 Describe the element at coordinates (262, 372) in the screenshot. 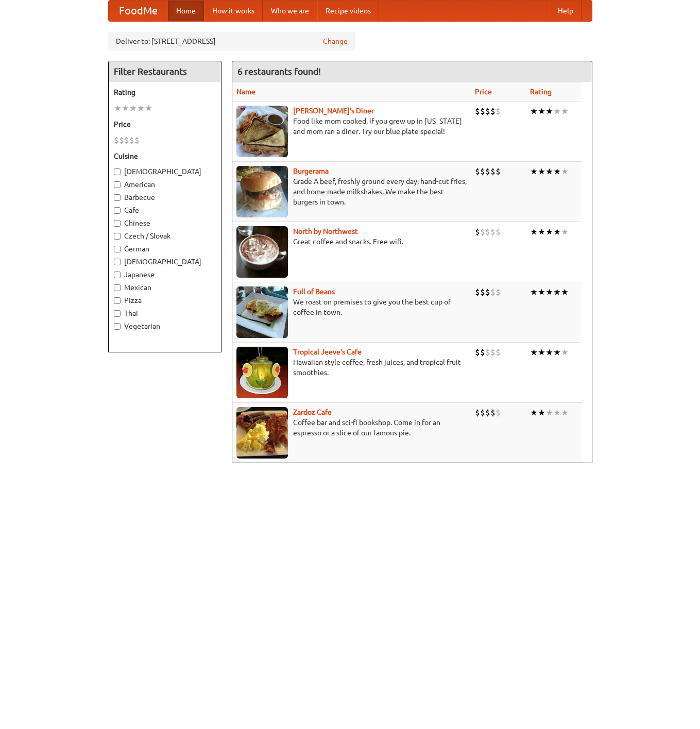

I see `img: jeeves.jpg` at that location.